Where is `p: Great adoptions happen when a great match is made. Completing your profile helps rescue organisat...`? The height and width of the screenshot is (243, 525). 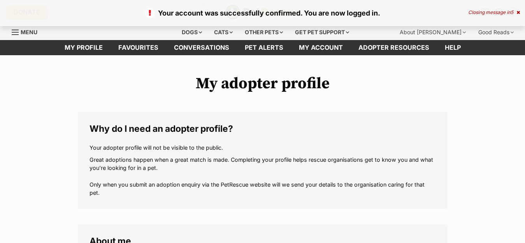 p: Great adoptions happen when a great match is made. Completing your profile helps rescue organisat... is located at coordinates (263, 176).